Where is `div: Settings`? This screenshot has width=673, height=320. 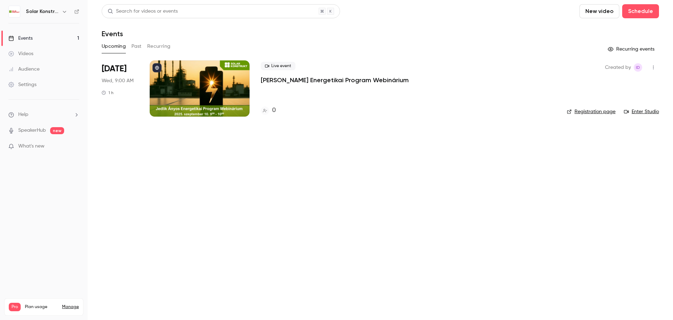
div: Settings is located at coordinates (22, 85).